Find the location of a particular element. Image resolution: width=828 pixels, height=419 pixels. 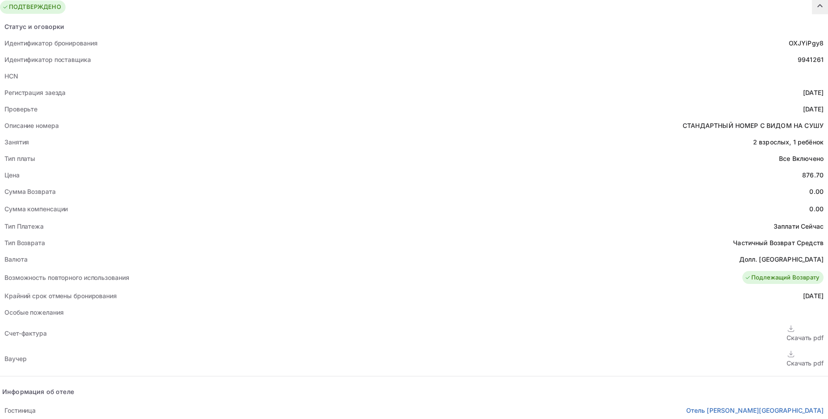

ya-tr-span: Особые пожелания is located at coordinates (34, 312).